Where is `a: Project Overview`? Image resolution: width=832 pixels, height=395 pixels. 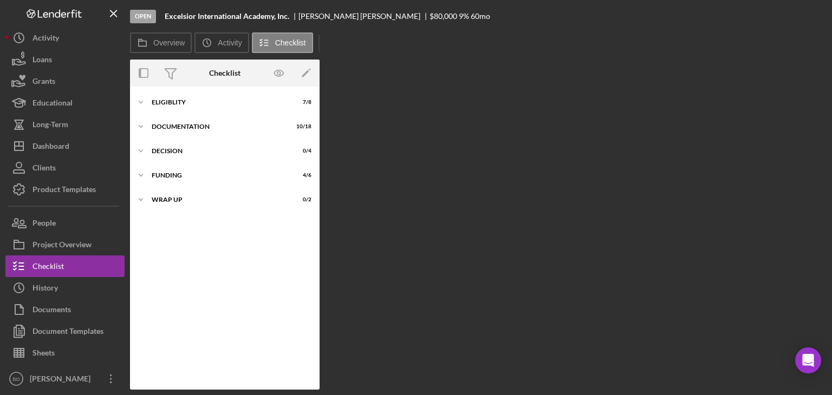
a: Project Overview is located at coordinates (65, 245).